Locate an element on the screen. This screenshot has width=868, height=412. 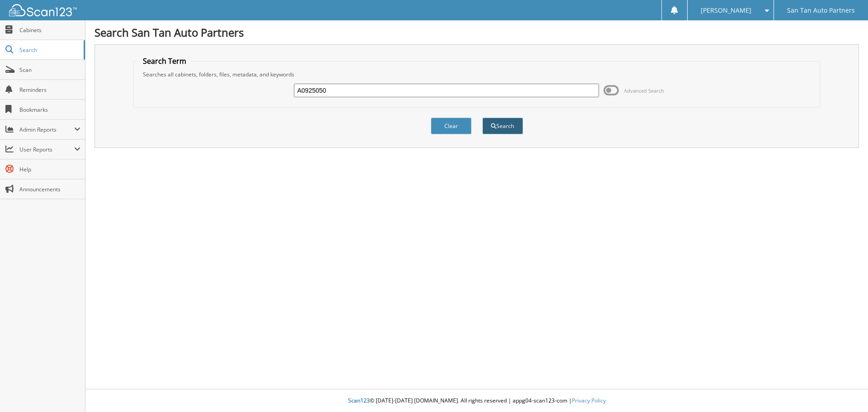
span: San Tan Auto Partners is located at coordinates (821, 10).